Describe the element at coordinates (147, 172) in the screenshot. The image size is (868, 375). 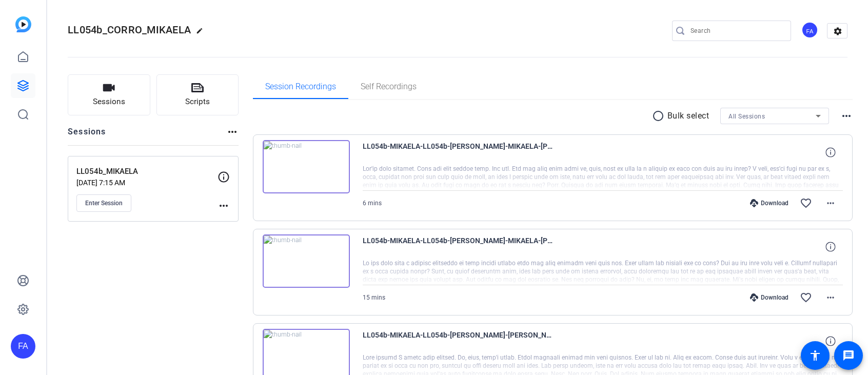
I see `p: LL054b_MIKAELA` at that location.